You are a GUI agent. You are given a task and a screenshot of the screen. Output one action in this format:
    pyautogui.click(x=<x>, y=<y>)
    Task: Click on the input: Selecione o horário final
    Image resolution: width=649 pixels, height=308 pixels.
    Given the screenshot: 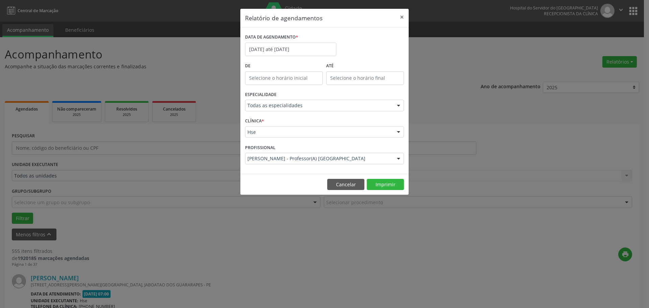 What is the action you would take?
    pyautogui.click(x=365, y=78)
    